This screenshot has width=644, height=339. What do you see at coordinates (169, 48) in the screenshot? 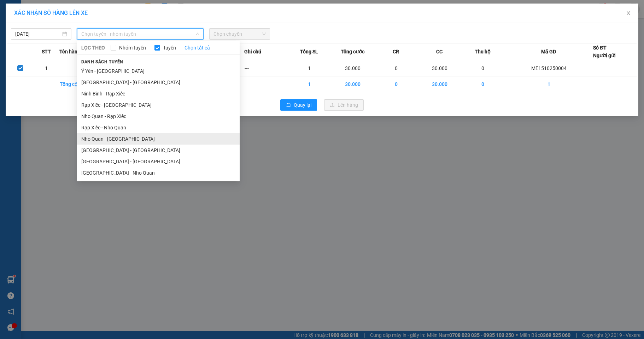
I see `span: Tuyến` at bounding box center [169, 48].